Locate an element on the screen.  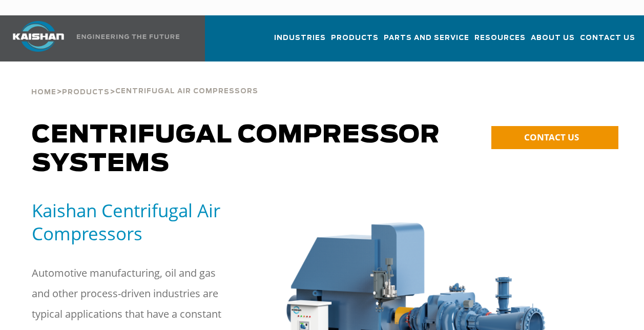
span: Industries is located at coordinates (300, 38).